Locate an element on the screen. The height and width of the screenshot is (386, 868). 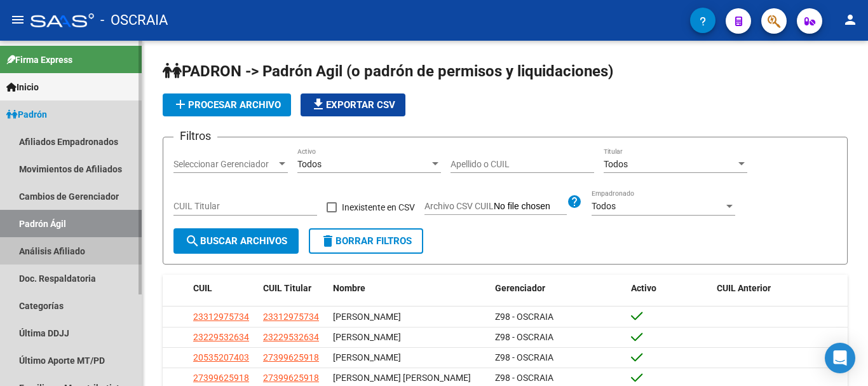
span: Borrar Filtros is located at coordinates (366, 241).